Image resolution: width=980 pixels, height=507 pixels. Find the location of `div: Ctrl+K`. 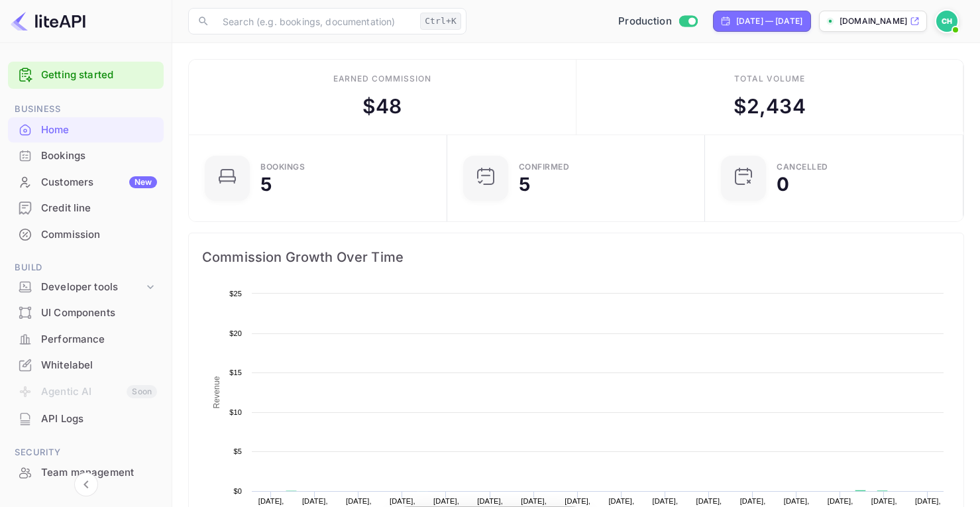

div: Ctrl+K is located at coordinates (440, 21).